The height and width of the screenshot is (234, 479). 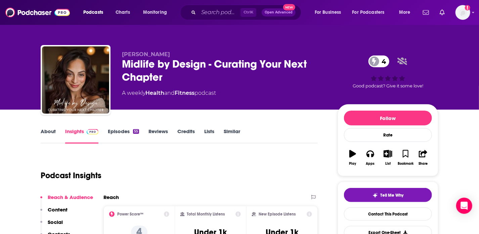 What do you see at coordinates (123, 12) in the screenshot?
I see `span: Charts` at bounding box center [123, 12].